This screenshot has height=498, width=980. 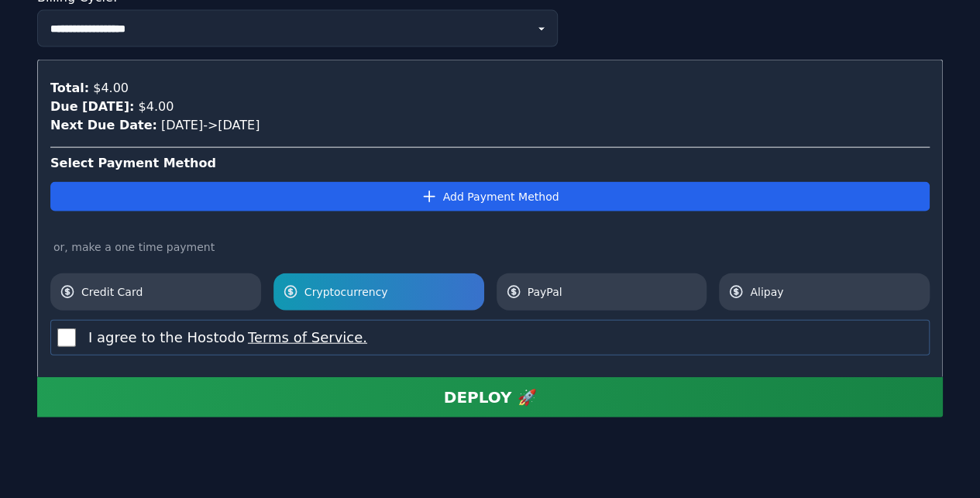 What do you see at coordinates (167, 292) in the screenshot?
I see `span: Credit Card` at bounding box center [167, 292].